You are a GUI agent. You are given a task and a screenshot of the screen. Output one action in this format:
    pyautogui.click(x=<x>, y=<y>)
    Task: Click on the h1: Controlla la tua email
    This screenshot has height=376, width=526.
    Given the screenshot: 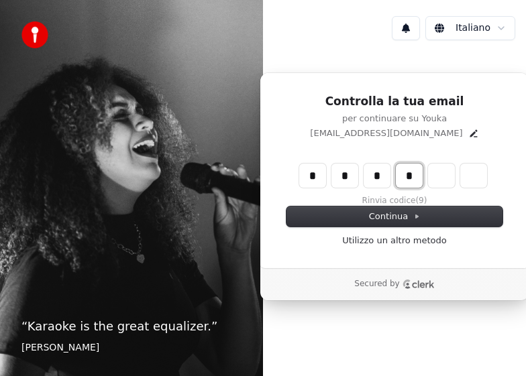 What is the action you would take?
    pyautogui.click(x=394, y=102)
    